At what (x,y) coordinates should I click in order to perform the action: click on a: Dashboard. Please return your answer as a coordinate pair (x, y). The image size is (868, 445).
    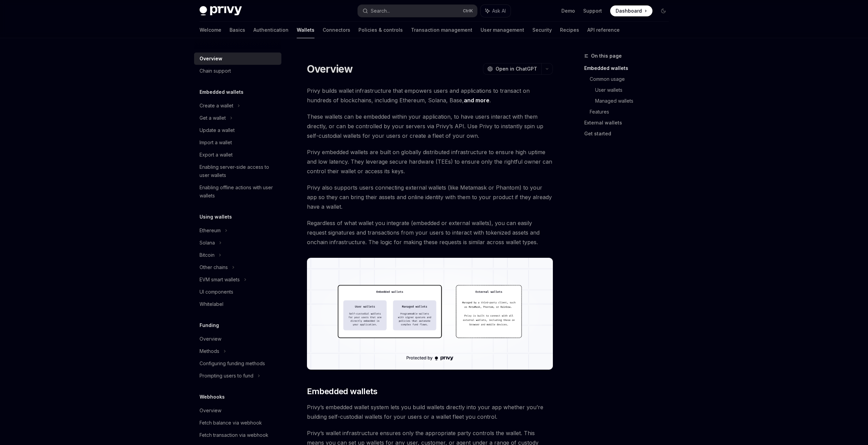
    Looking at the image, I should click on (631, 11).